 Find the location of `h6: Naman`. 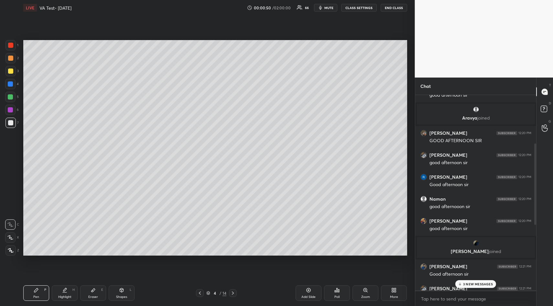

h6: Naman is located at coordinates (438, 199).